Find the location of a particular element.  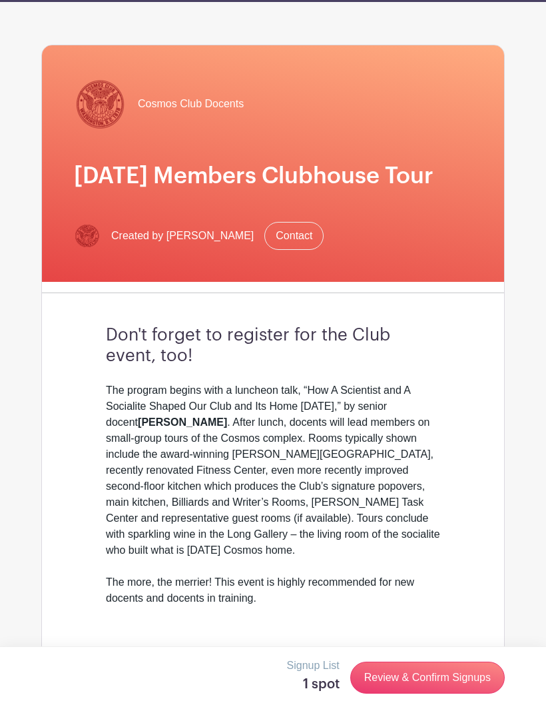

h3: Don't forget to register for the Club event, too! is located at coordinates (273, 346).